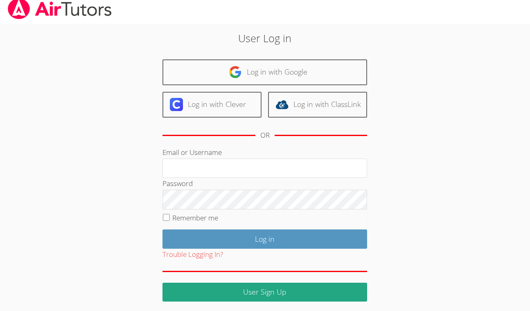 This screenshot has width=530, height=311. Describe the element at coordinates (265, 135) in the screenshot. I see `div: OR` at that location.